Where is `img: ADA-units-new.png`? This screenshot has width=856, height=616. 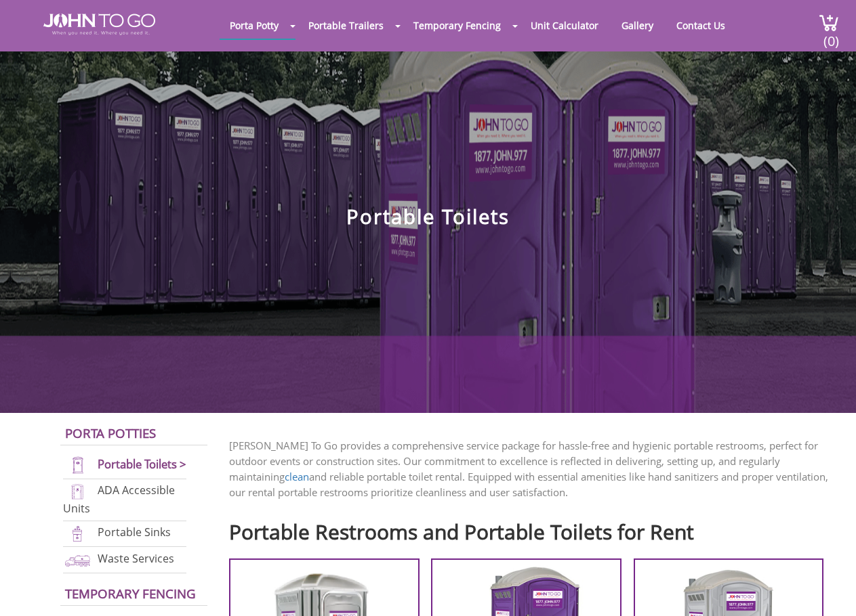
img: ADA-units-new.png is located at coordinates (77, 492).